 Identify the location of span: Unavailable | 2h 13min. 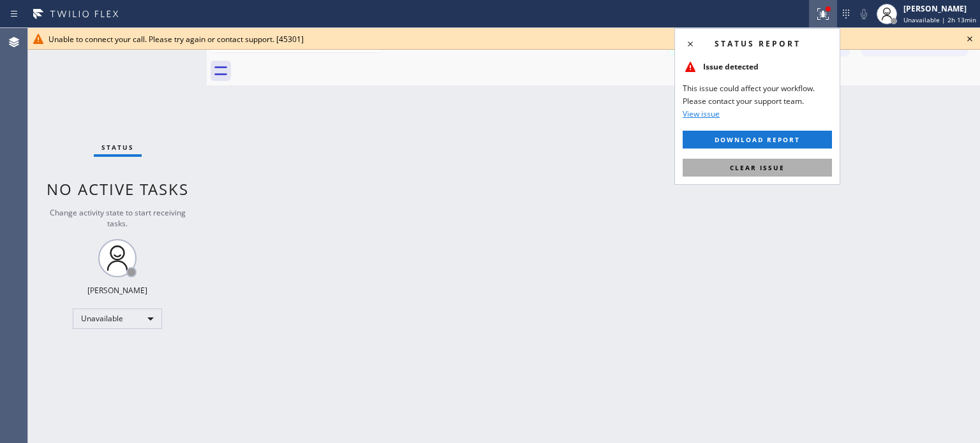
(940, 20).